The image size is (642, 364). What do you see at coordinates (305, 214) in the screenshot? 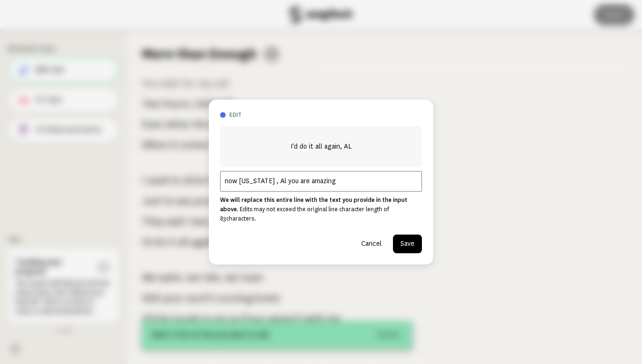
I see `span: Edits may not exceed the original line character length of 83 characters.` at bounding box center [305, 214].